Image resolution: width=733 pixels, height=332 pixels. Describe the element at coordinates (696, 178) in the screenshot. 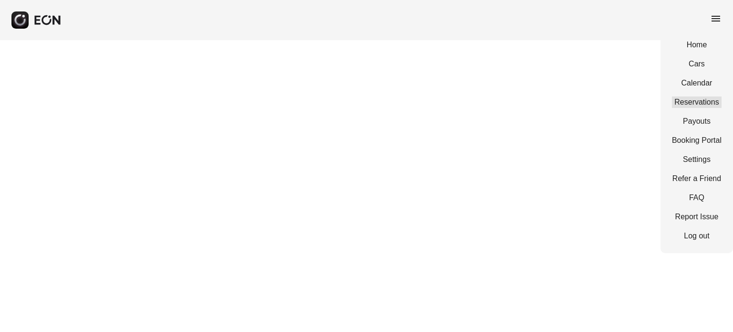

I see `a: Refer a Friend` at that location.